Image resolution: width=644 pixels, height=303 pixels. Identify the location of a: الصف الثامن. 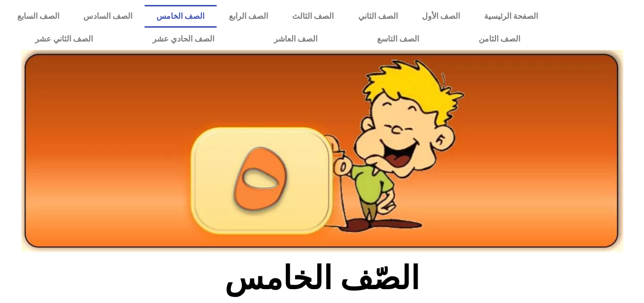
(500, 39).